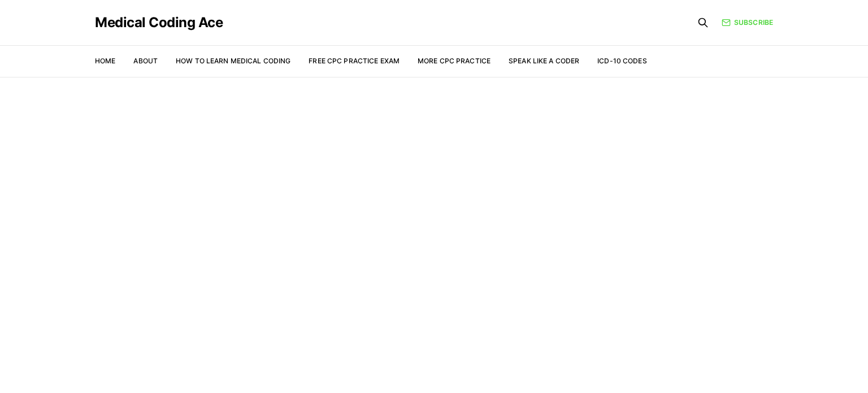 The image size is (868, 393). I want to click on a: Medical Coding Ace, so click(158, 23).